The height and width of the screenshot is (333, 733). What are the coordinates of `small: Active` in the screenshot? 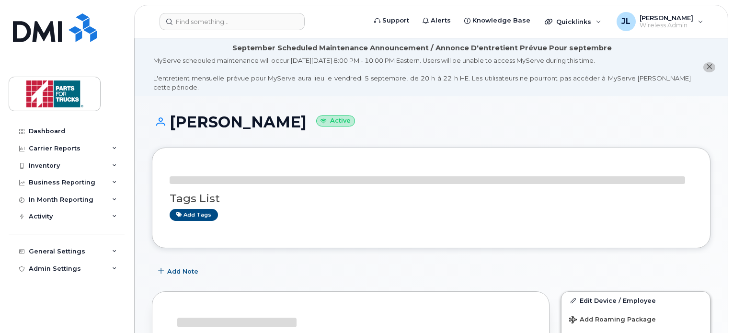 It's located at (336, 121).